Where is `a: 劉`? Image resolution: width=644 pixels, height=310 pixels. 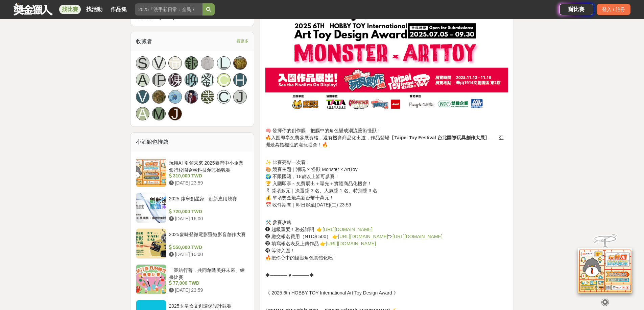 a: 劉 is located at coordinates (208, 80).